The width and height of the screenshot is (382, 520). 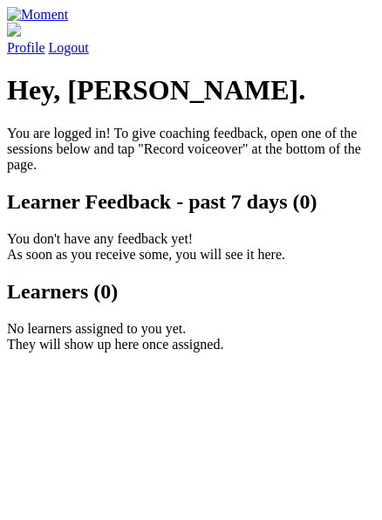 I want to click on p: No learners assigned to you yet. They will show up here once assigned., so click(x=191, y=337).